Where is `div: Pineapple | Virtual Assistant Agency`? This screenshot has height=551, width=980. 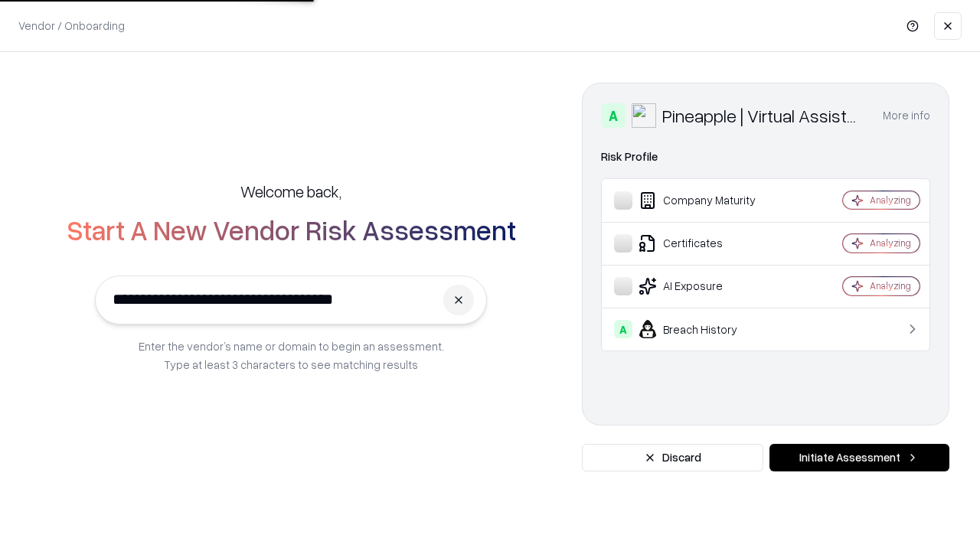
div: Pineapple | Virtual Assistant Agency is located at coordinates (763, 116).